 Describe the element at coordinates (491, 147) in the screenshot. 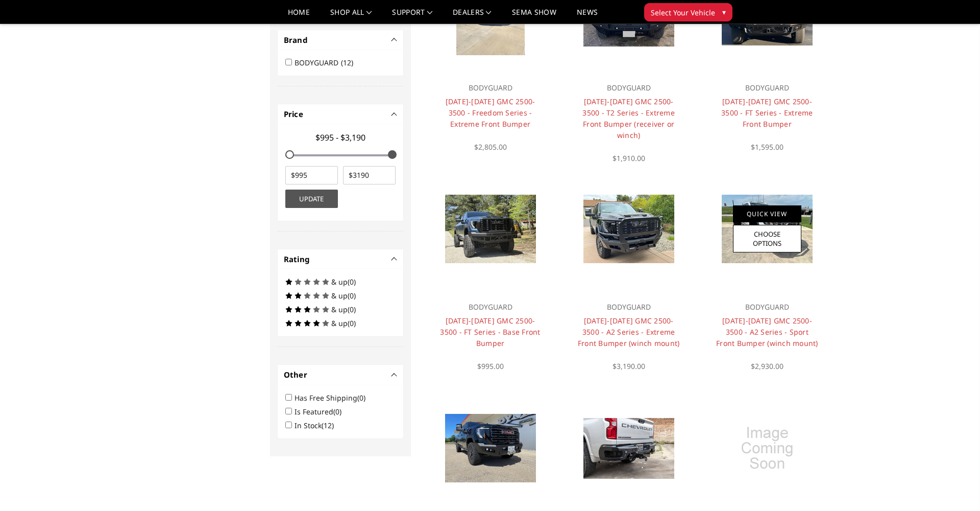

I see `span: $2,805.00` at that location.